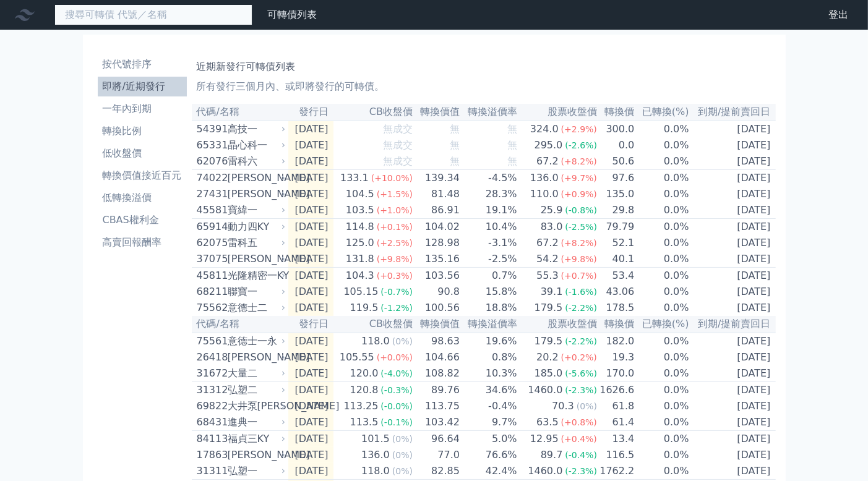 The image size is (868, 481). I want to click on div: 69822, so click(211, 406).